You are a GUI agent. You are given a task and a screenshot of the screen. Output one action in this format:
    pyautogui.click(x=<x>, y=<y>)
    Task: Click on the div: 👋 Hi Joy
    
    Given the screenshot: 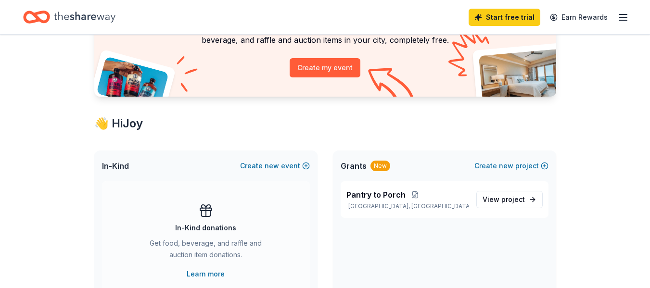 What is the action you would take?
    pyautogui.click(x=325, y=124)
    